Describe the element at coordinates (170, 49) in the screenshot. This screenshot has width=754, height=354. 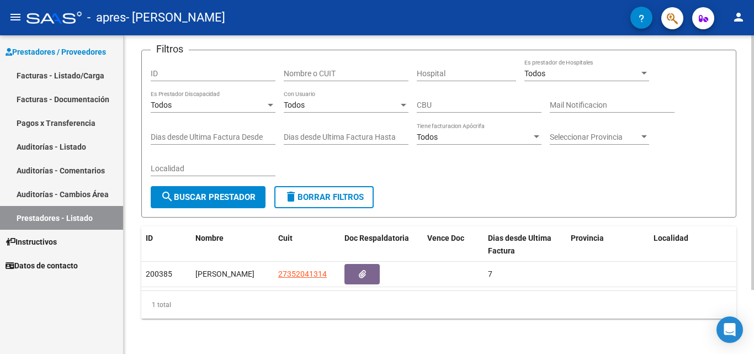
I see `h3: Filtros` at that location.